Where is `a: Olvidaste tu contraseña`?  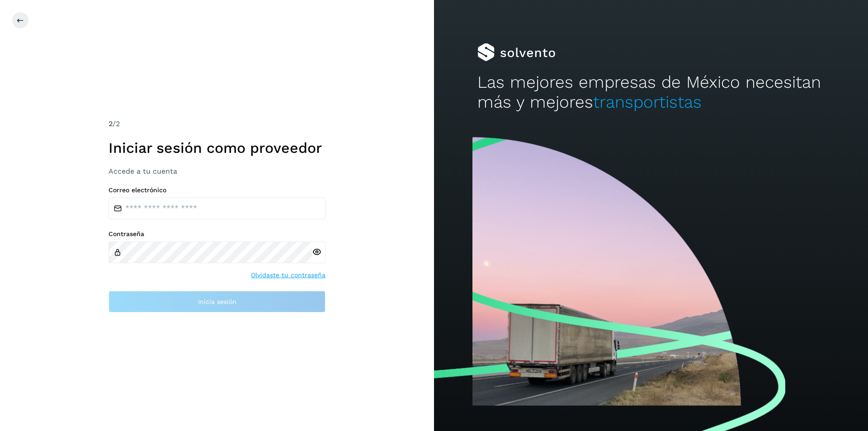
a: Olvidaste tu contraseña is located at coordinates (288, 275).